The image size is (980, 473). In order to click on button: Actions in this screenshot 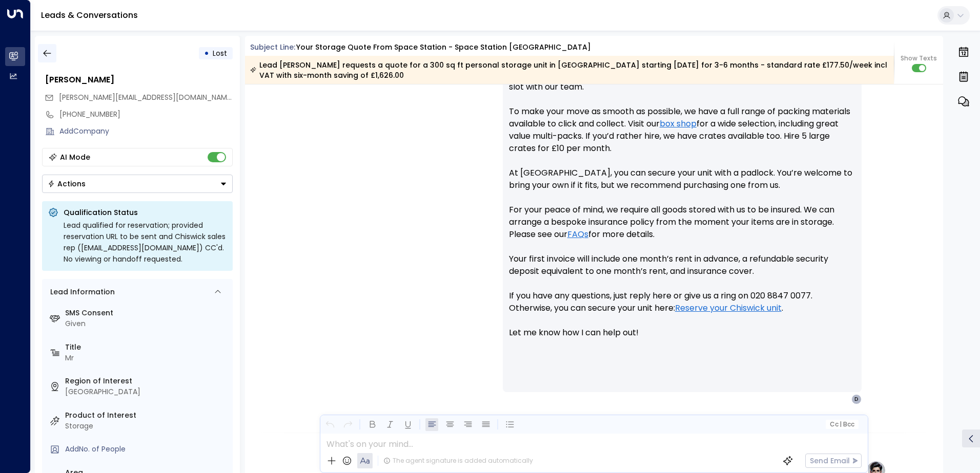, I will do `click(137, 184)`.